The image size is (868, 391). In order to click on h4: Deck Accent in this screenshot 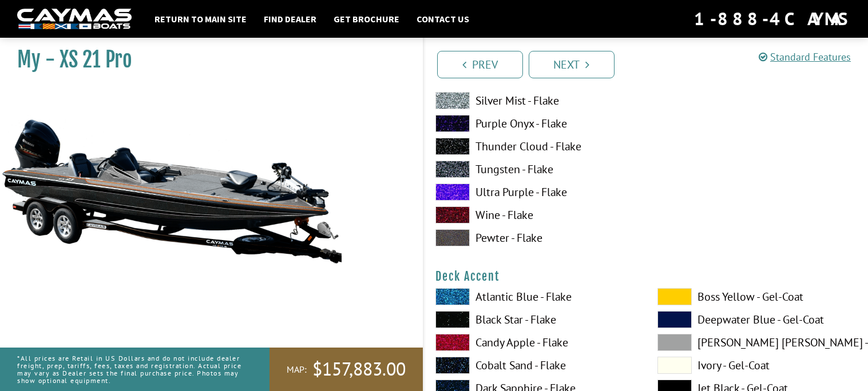, I will do `click(646, 276)`.